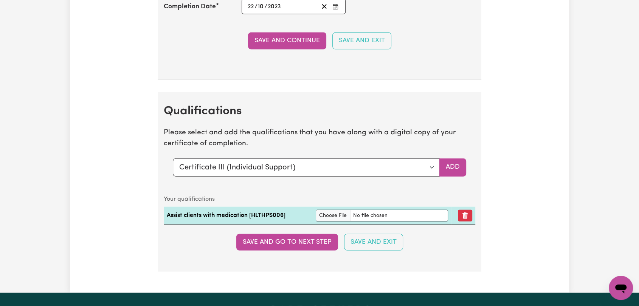 This screenshot has height=306, width=639. What do you see at coordinates (452, 168) in the screenshot?
I see `button: Add selected qualification` at bounding box center [452, 168].